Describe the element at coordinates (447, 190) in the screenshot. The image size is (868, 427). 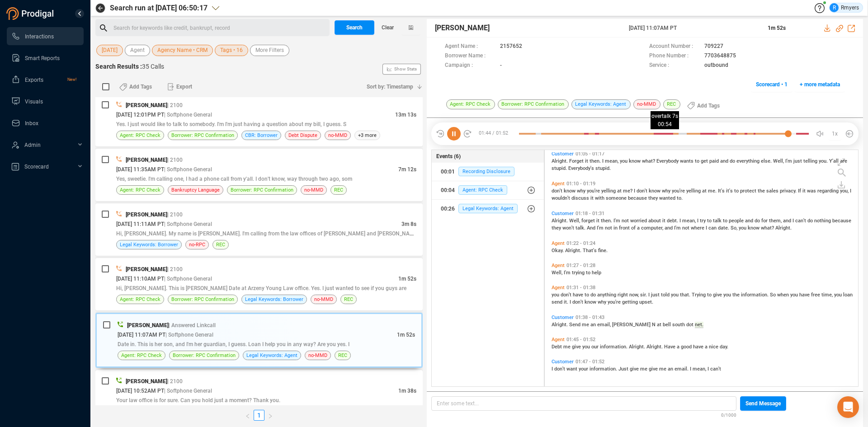
I see `div: 00:04` at that location.